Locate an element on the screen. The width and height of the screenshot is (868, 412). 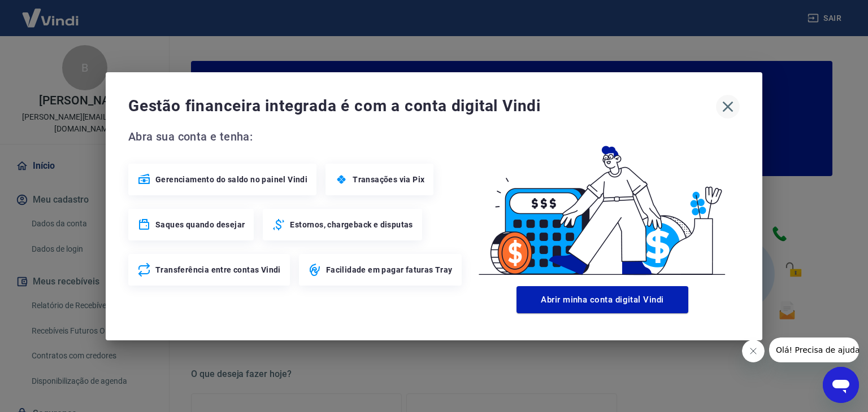
span: Gerenciamento do saldo no painel Vindi is located at coordinates (232, 180).